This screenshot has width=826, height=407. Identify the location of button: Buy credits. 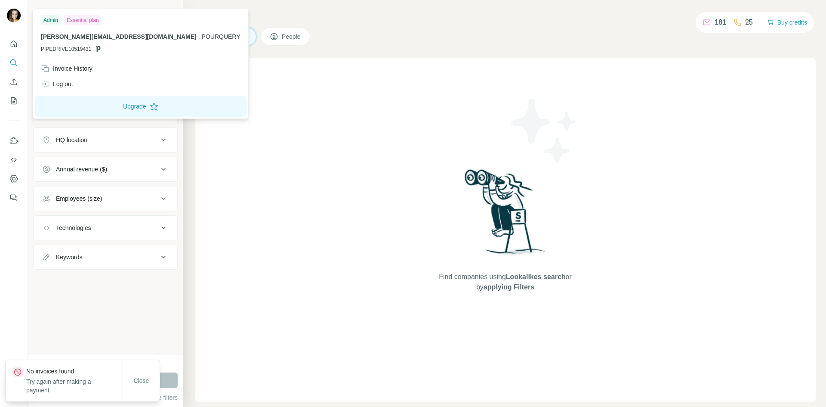
(787, 22).